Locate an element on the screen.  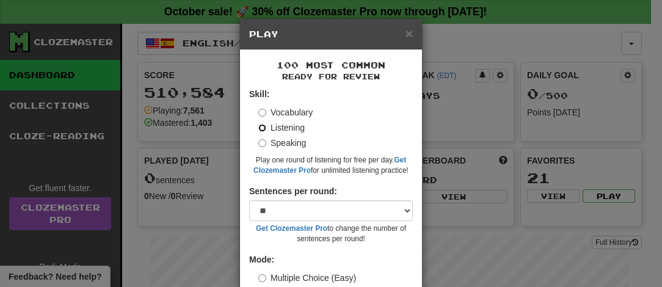
h5: Play is located at coordinates (331, 34).